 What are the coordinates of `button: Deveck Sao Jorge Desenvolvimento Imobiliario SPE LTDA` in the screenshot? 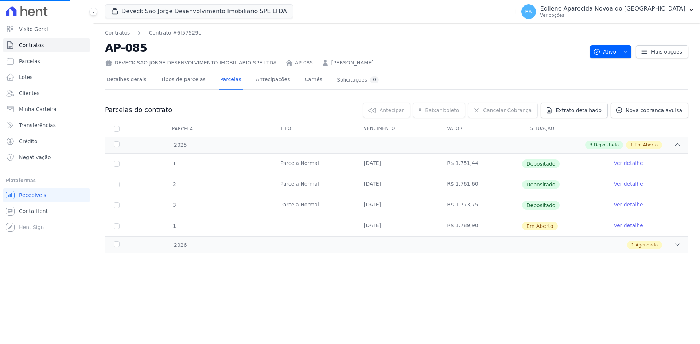 It's located at (199, 11).